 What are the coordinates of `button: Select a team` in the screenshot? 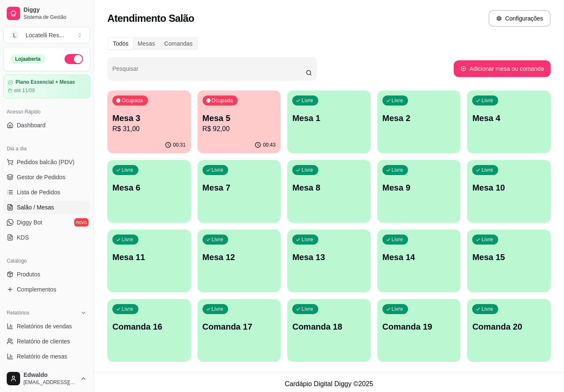 It's located at (46, 35).